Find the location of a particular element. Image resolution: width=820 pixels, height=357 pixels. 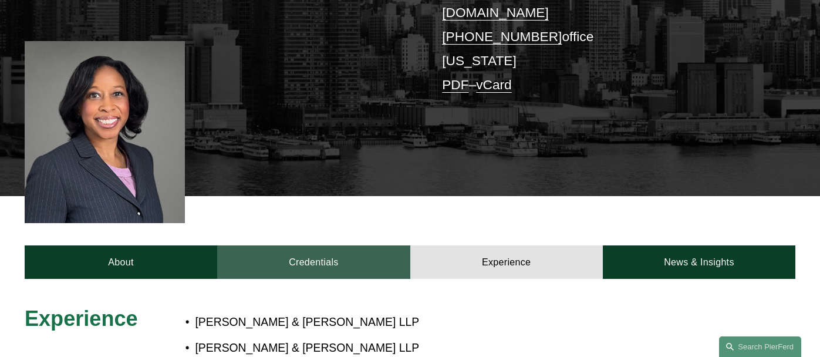

a: PDF is located at coordinates (455, 85).